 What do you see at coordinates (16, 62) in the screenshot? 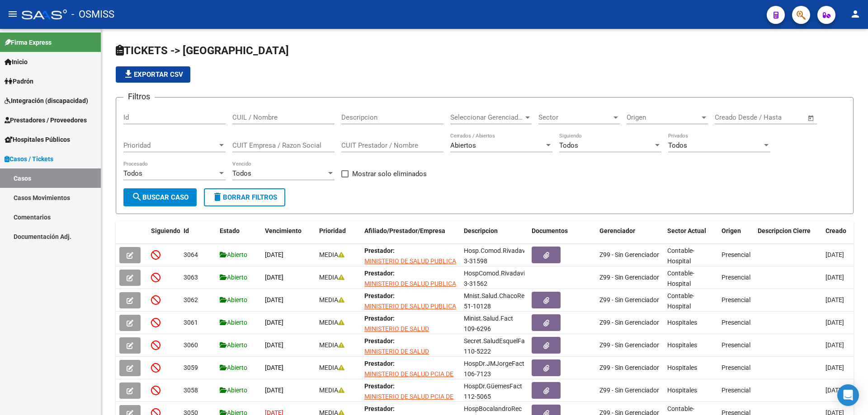
I see `span: Inicio` at bounding box center [16, 62].